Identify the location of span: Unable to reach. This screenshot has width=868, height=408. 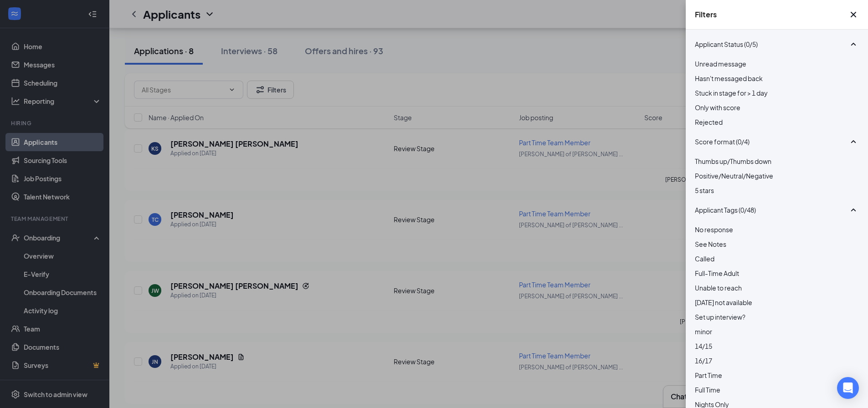
(717, 288).